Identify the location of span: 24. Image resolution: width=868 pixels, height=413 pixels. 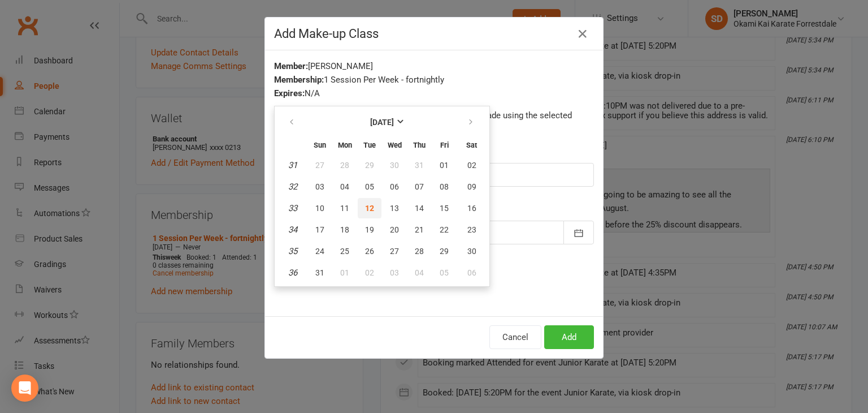
(320, 251).